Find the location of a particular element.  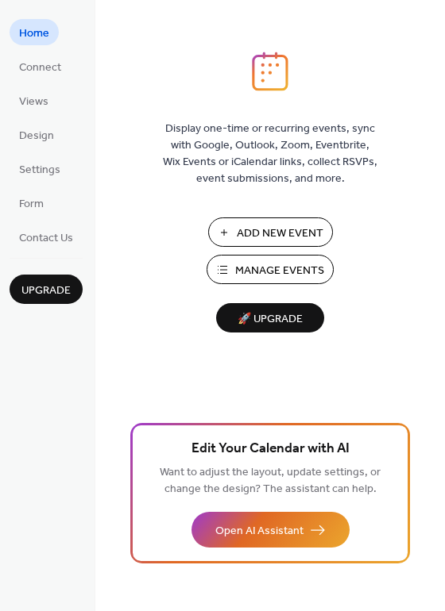

span: 🚀 Upgrade is located at coordinates (270, 319).